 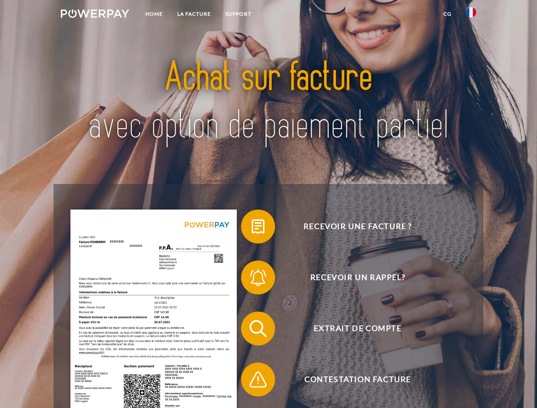 What do you see at coordinates (351, 226) in the screenshot?
I see `a: Recevoir une facture ?` at bounding box center [351, 226].